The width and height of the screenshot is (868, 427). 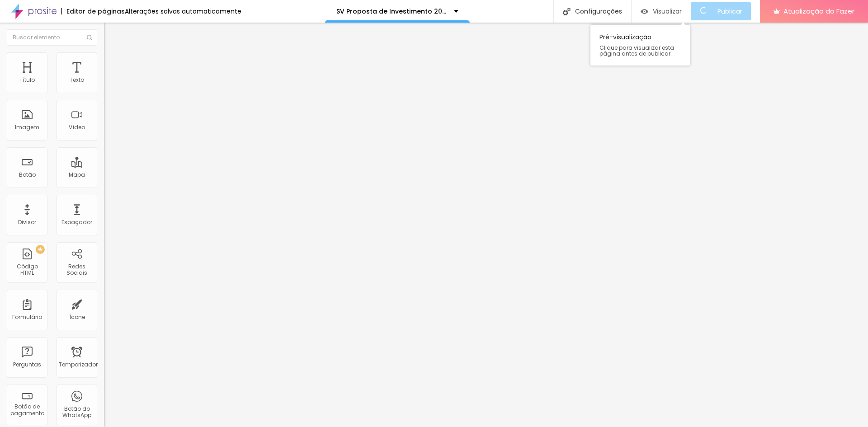 I want to click on font: Editor de páginas, so click(x=95, y=11).